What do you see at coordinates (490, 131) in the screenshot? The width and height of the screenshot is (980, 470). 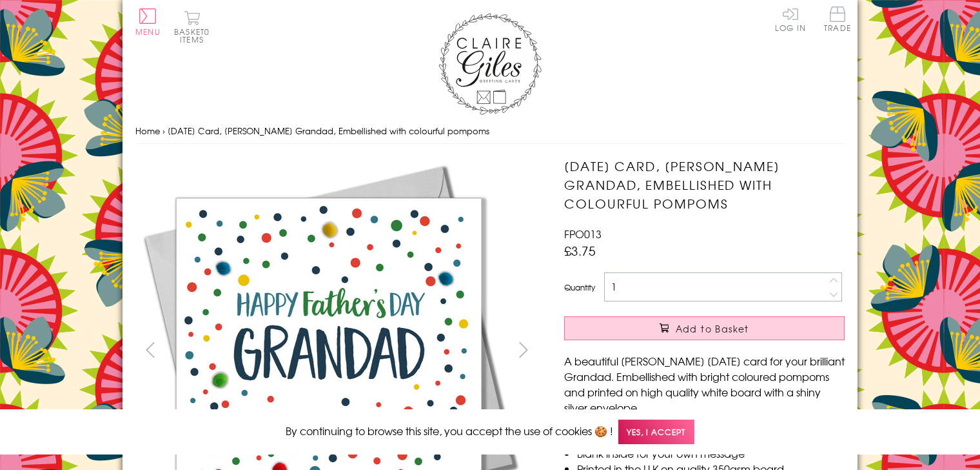 I see `nav: breadcrumbs` at bounding box center [490, 131].